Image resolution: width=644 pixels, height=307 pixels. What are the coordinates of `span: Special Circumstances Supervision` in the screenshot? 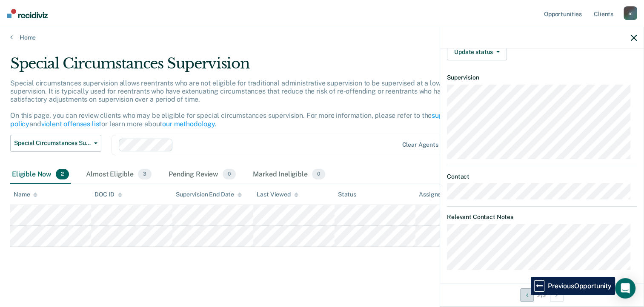 It's located at (52, 143).